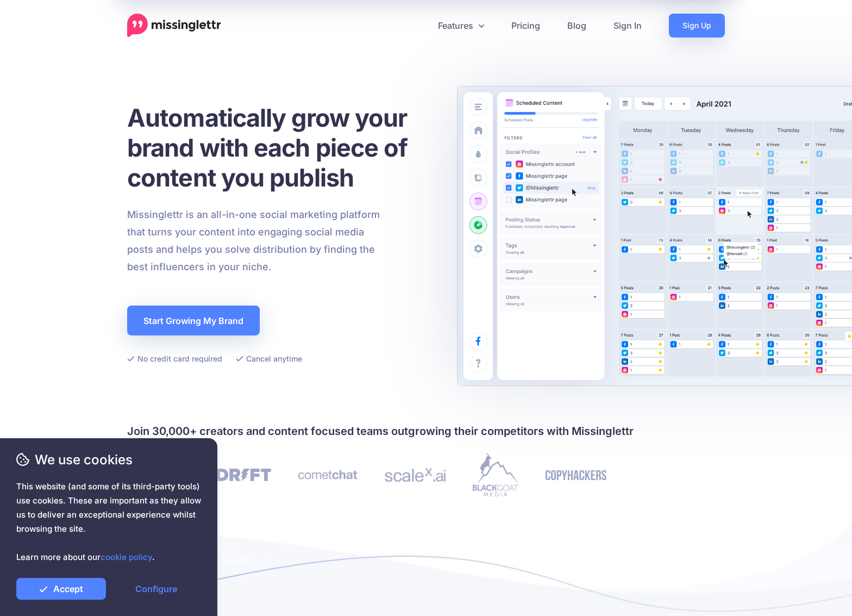 The height and width of the screenshot is (616, 852). Describe the element at coordinates (175, 358) in the screenshot. I see `li: No credit card required` at that location.